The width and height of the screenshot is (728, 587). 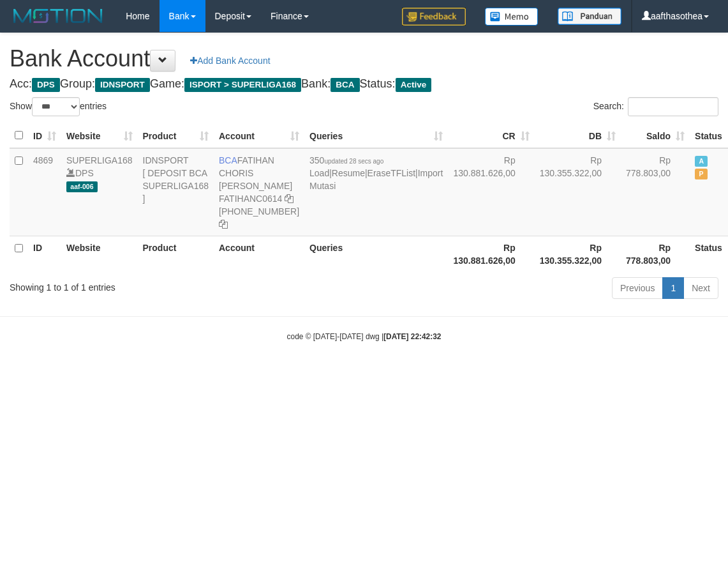 What do you see at coordinates (577, 192) in the screenshot?
I see `td: Rp 130.355.322,00` at bounding box center [577, 192].